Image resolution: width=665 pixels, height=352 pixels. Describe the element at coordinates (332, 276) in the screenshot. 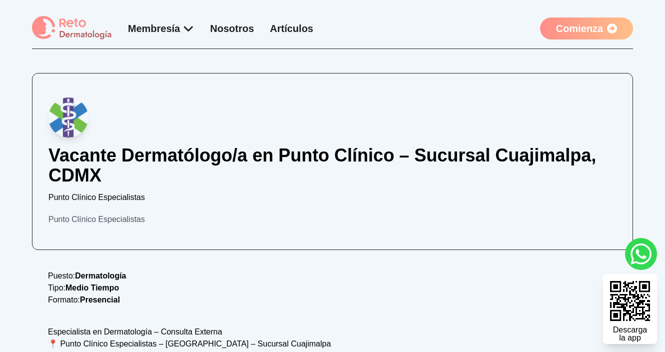

I see `p: Puesto:` at that location.